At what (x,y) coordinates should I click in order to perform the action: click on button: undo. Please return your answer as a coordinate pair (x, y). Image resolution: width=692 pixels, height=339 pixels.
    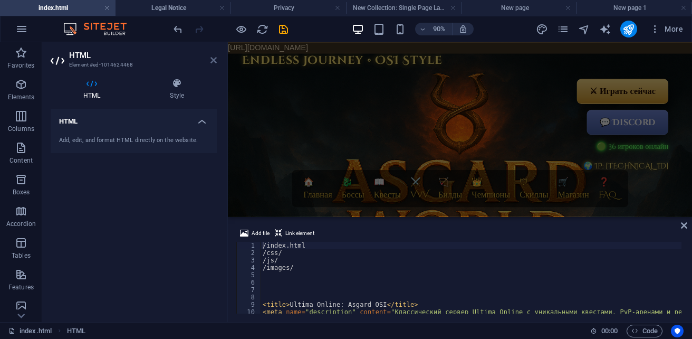
    Looking at the image, I should click on (178, 29).